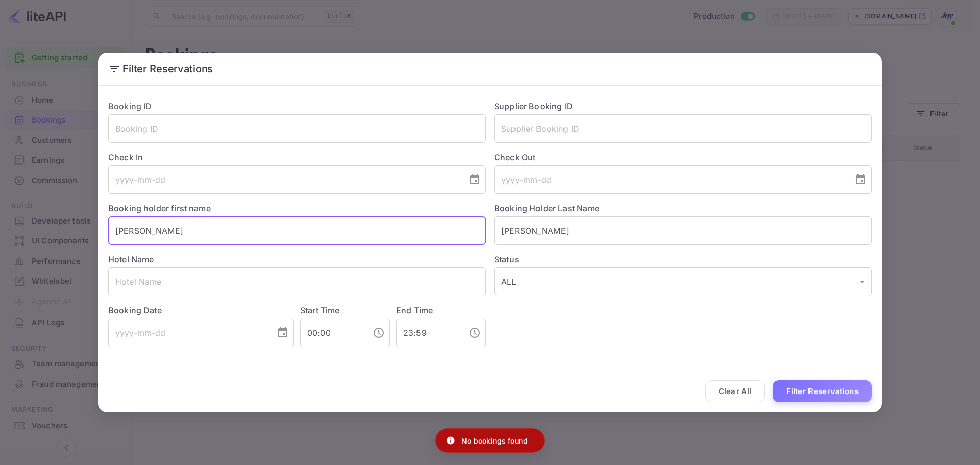  What do you see at coordinates (682, 128) in the screenshot?
I see `input: Supplier Booking ID` at bounding box center [682, 128].